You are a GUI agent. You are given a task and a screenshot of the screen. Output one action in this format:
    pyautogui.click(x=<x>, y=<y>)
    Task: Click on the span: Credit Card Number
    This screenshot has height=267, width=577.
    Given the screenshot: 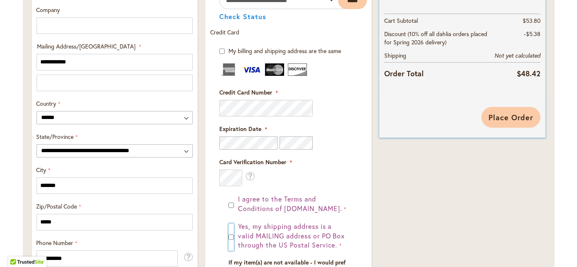 What is the action you would take?
    pyautogui.click(x=245, y=92)
    